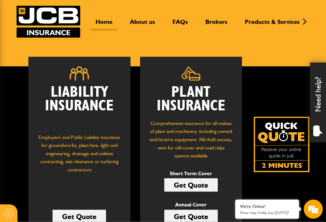 The height and width of the screenshot is (222, 326). I want to click on a: About us, so click(142, 25).